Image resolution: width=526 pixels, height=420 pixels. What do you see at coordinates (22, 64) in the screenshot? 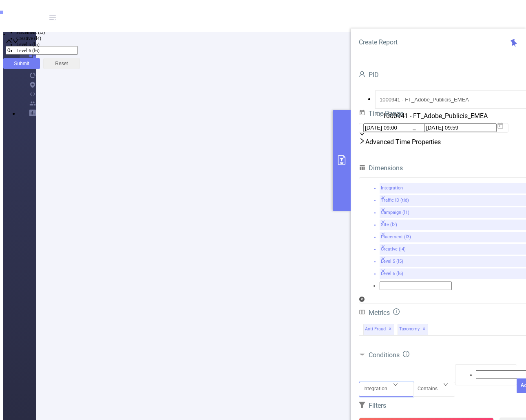
I see `button: Submit` at bounding box center [22, 64].